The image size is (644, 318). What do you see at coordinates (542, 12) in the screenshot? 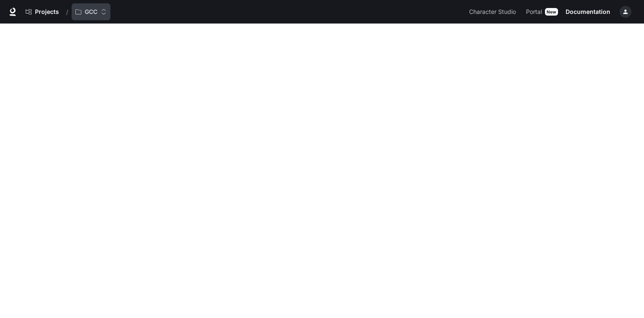
I see `a: PortalNew` at bounding box center [542, 12].